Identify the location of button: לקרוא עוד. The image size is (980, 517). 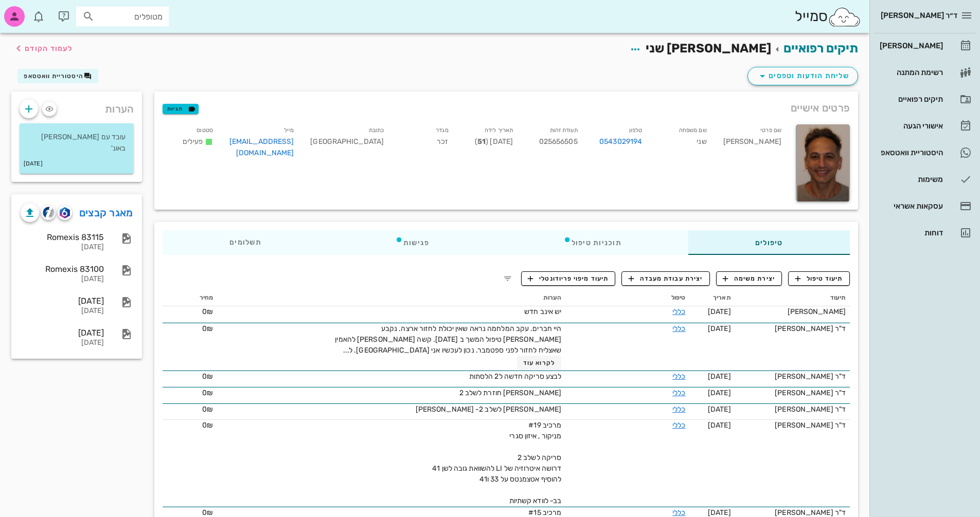
(539, 363).